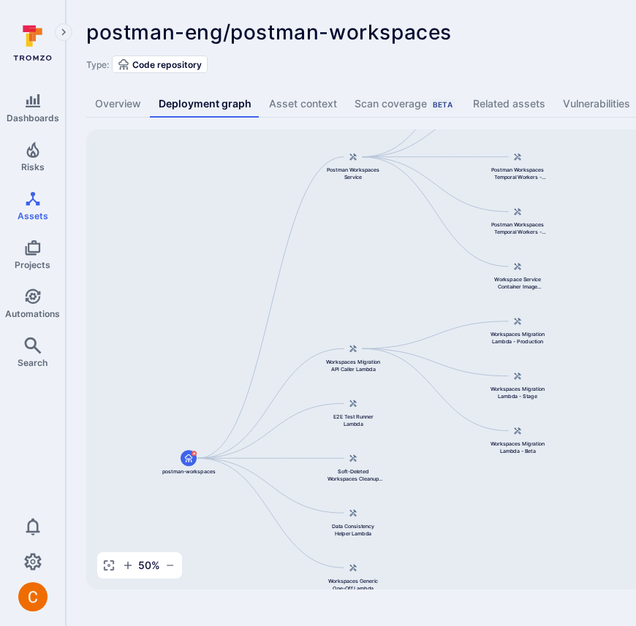 The height and width of the screenshot is (626, 636). I want to click on a: Related assets, so click(508, 104).